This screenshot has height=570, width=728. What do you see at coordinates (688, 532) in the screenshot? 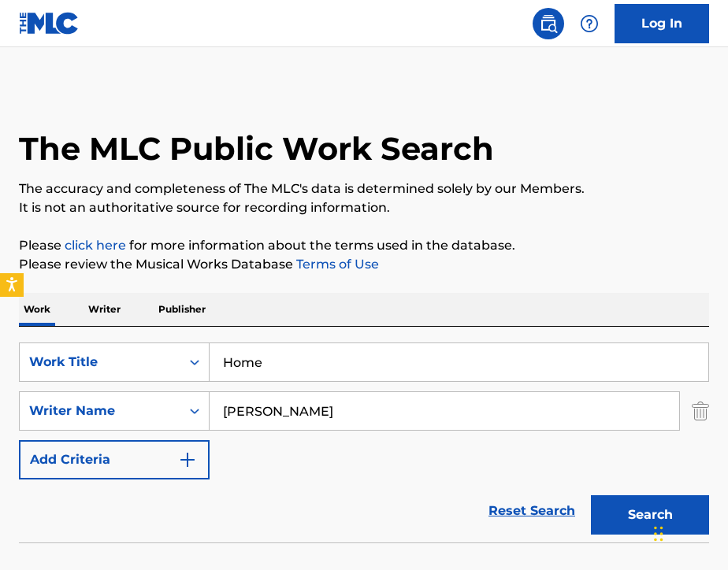
I see `div: Chat Widget` at bounding box center [688, 532].